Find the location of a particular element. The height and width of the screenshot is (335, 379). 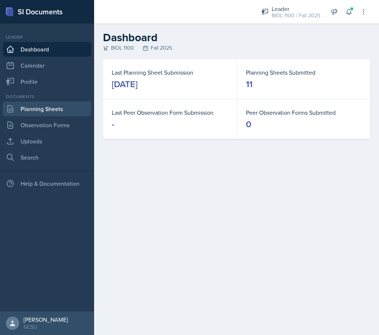

dt: Peer Observation Forms Submitted is located at coordinates (304, 113).